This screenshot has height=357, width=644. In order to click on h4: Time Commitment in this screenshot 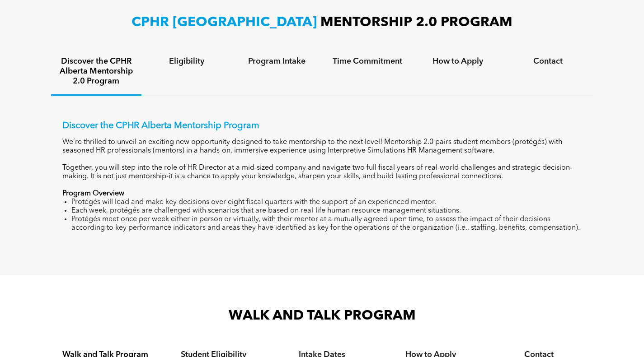, I will do `click(367, 61)`.